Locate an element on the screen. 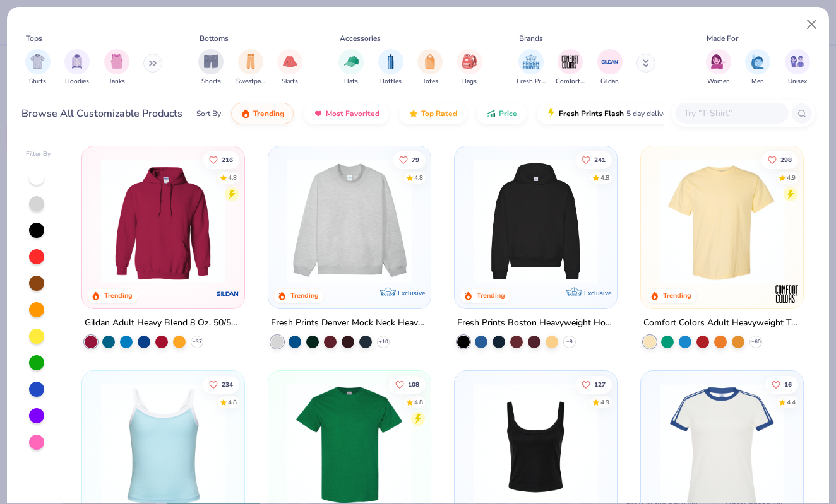 This screenshot has width=836, height=504. span: Skirts is located at coordinates (290, 81).